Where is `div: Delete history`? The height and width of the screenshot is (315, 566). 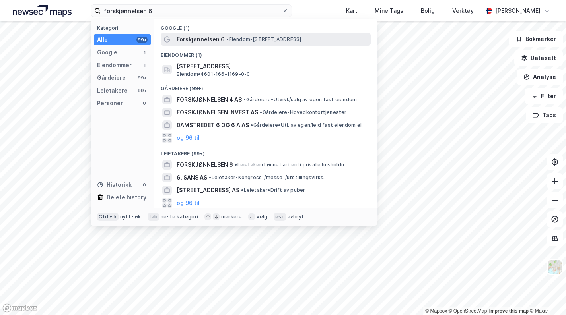 div: Delete history is located at coordinates (126, 198).